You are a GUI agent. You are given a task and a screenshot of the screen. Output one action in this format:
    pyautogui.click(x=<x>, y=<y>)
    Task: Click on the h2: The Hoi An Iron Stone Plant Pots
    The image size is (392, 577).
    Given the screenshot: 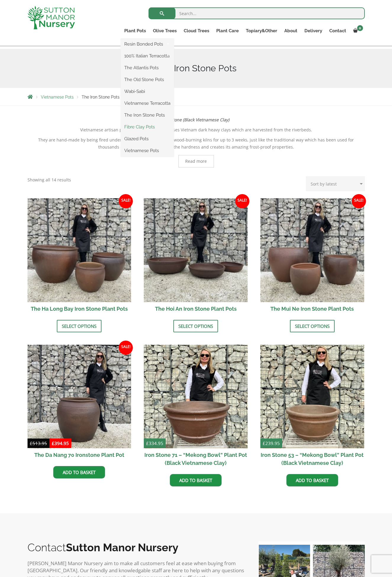 What is the action you would take?
    pyautogui.click(x=195, y=309)
    